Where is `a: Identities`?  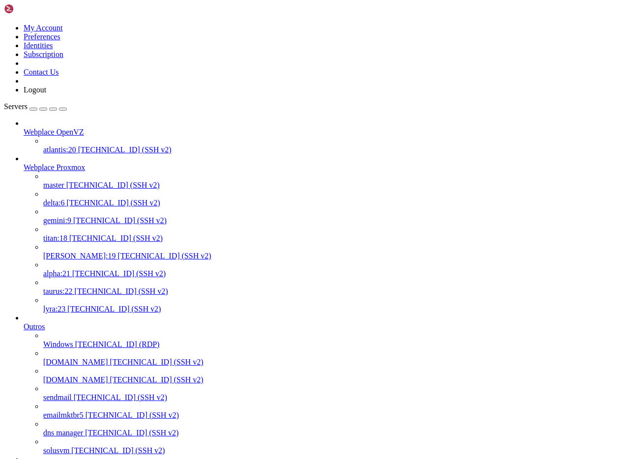
a: Identities is located at coordinates (38, 45).